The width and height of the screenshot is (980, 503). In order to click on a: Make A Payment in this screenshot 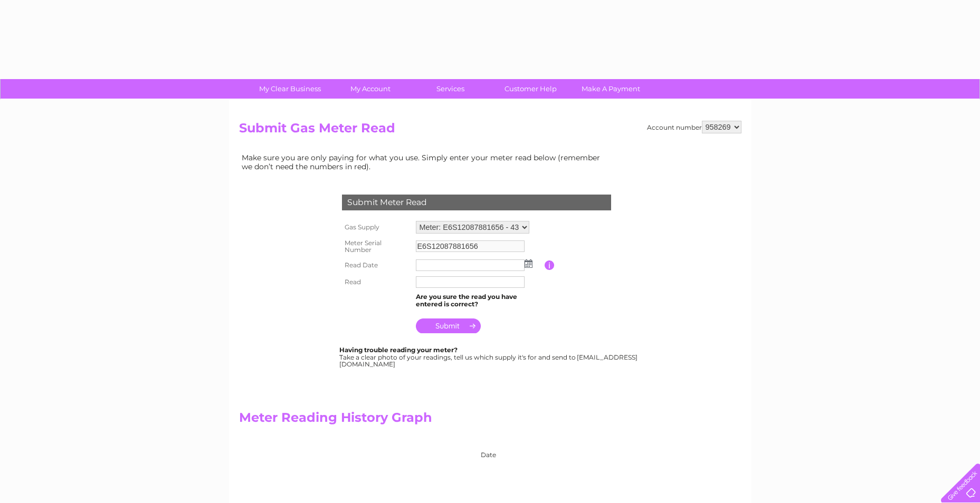, I will do `click(610, 89)`.